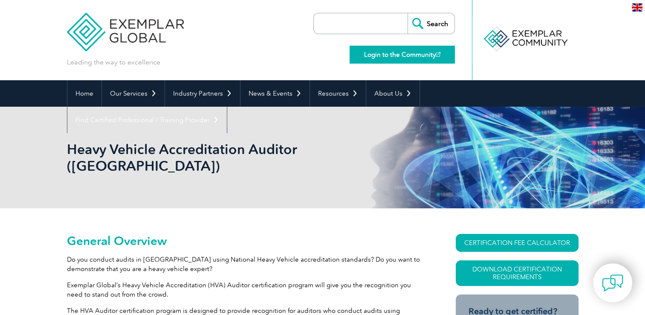 Image resolution: width=645 pixels, height=315 pixels. What do you see at coordinates (133, 93) in the screenshot?
I see `a: Our Services` at bounding box center [133, 93].